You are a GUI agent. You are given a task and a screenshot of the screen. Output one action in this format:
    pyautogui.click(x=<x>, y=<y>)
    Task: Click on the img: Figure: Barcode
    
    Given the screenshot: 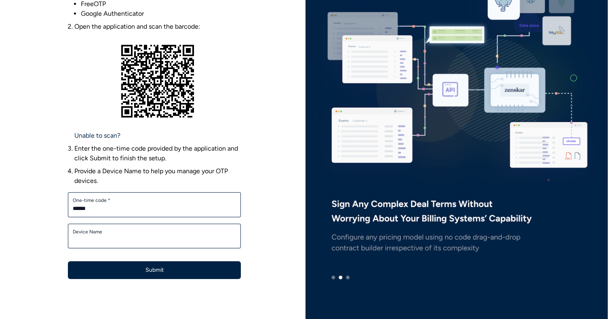 What is the action you would take?
    pyautogui.click(x=158, y=81)
    